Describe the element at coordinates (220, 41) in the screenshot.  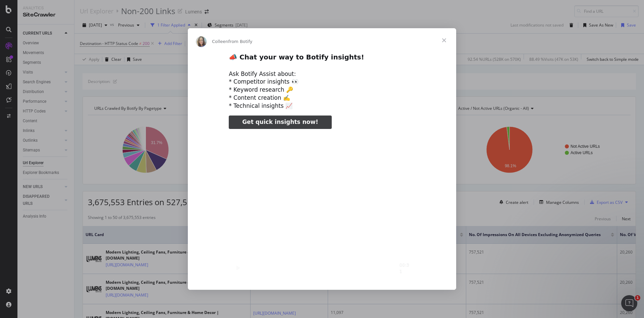
I see `span: Colleen` at that location.